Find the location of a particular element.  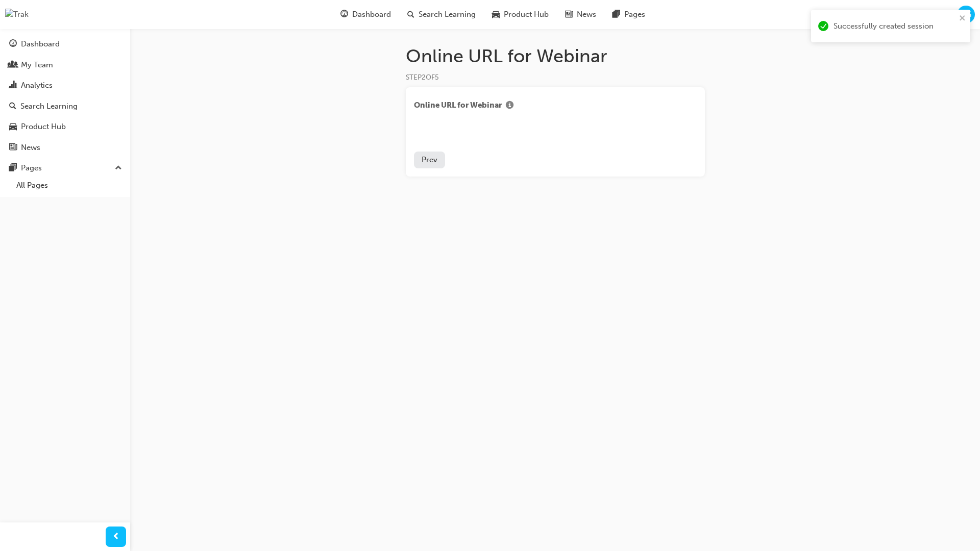

span: chart-icon is located at coordinates (13, 86).